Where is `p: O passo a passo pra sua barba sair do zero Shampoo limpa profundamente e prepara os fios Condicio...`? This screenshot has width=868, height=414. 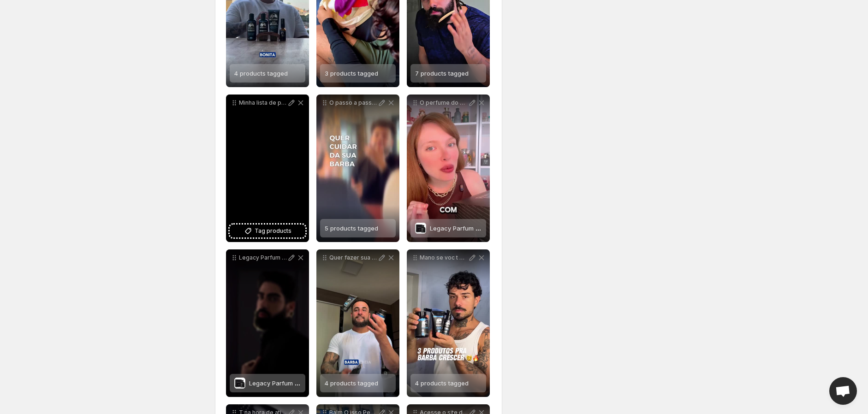
p: O passo a passo pra sua barba sair do zero Shampoo limpa profundamente e prepara os fios Condicio... is located at coordinates (353, 103).